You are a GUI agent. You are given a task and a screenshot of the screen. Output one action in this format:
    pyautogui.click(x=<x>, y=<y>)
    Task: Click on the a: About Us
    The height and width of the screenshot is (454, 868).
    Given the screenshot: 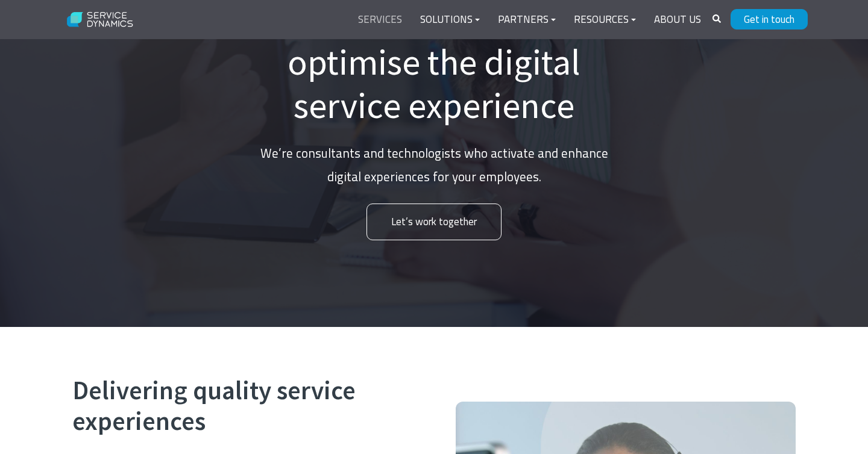 What is the action you would take?
    pyautogui.click(x=677, y=20)
    